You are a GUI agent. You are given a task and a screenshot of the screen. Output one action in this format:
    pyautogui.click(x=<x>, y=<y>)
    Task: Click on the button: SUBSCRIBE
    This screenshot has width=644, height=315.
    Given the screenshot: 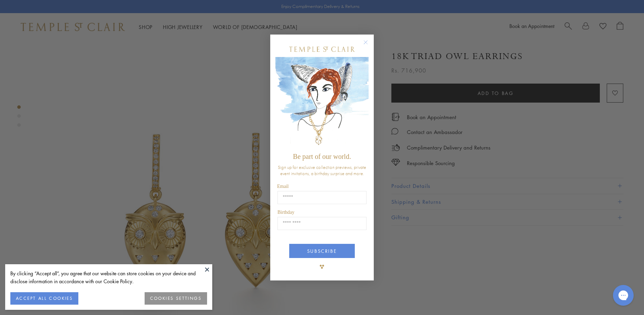 What is the action you would take?
    pyautogui.click(x=322, y=251)
    